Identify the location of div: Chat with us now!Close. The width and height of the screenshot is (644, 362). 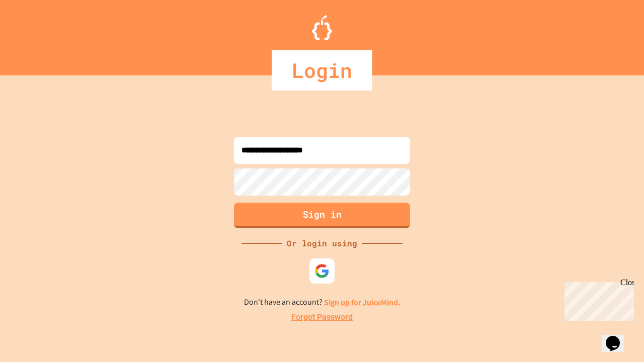
(37, 33).